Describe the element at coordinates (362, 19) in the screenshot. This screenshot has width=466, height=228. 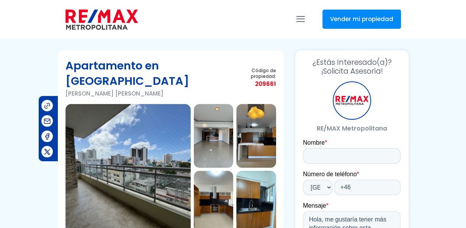
I see `a: Vender mi propiedad` at that location.